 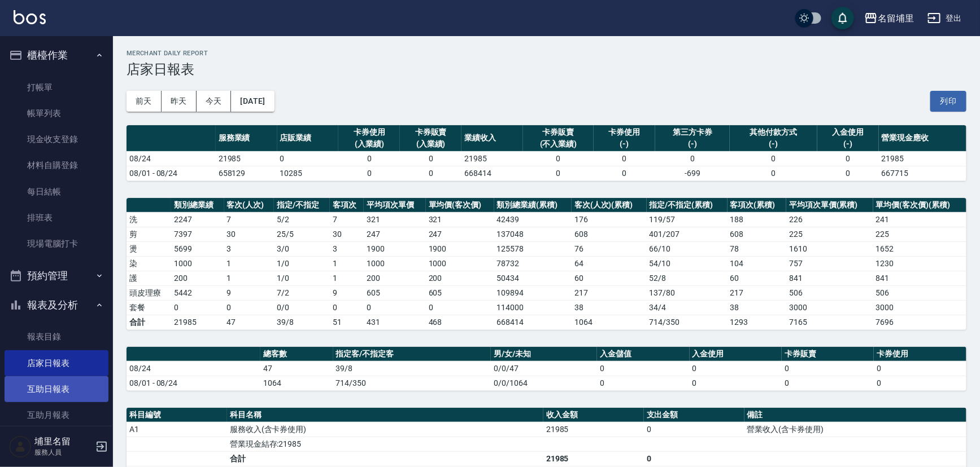 I want to click on td: 66 / 10, so click(x=686, y=249).